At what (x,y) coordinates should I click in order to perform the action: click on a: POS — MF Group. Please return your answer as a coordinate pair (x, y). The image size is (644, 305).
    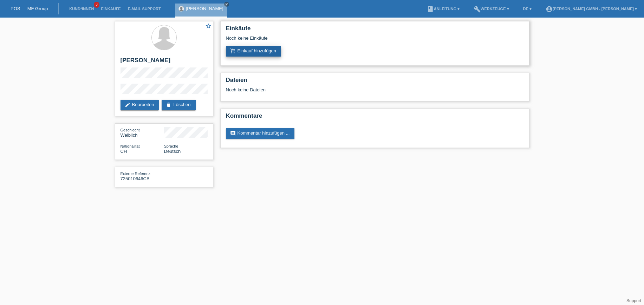
    Looking at the image, I should click on (29, 8).